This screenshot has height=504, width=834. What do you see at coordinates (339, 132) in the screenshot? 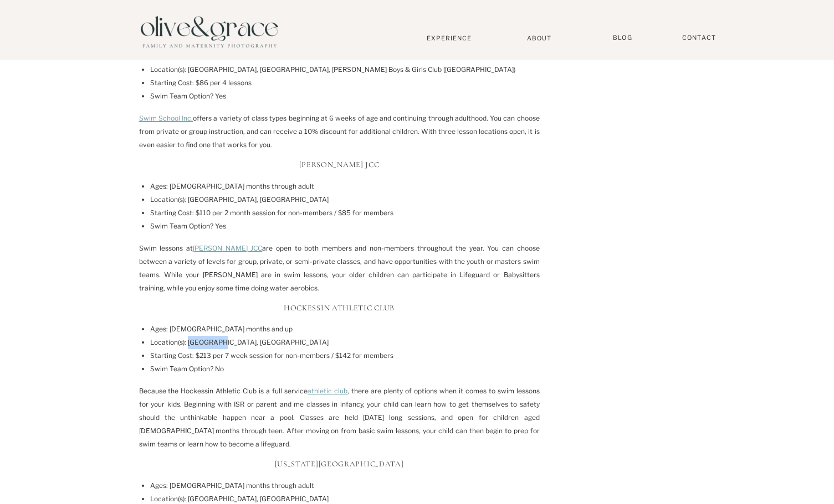
I see `p: offers a variety of class types beginning at 6 weeks of age and continuing through adulthood. You...` at bounding box center [339, 132].